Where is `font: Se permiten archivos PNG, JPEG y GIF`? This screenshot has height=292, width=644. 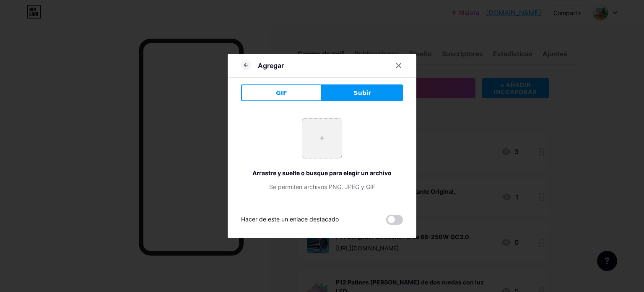
font: Se permiten archivos PNG, JPEG y GIF is located at coordinates (322, 186).